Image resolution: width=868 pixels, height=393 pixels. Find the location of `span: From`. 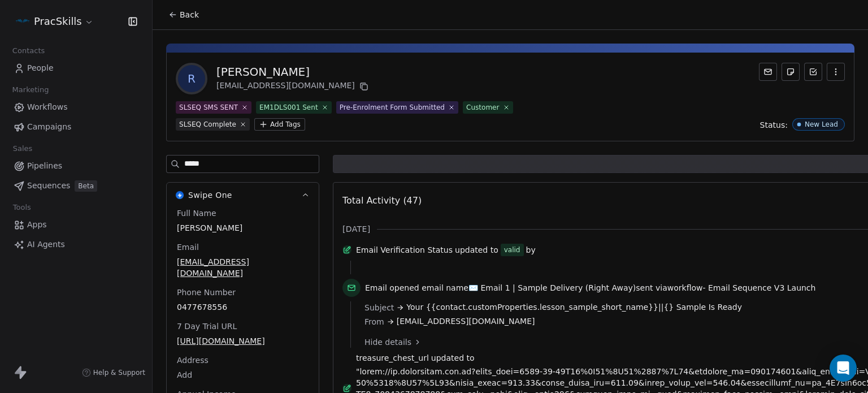

span: From is located at coordinates (374, 322).